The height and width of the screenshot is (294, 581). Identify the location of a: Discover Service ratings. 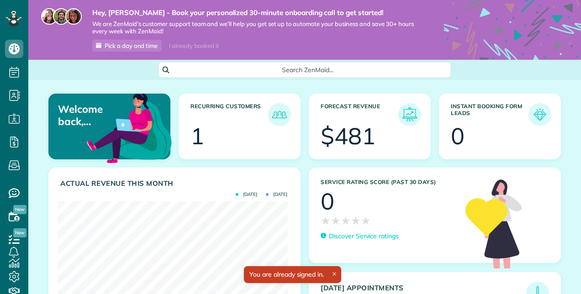
(360, 236).